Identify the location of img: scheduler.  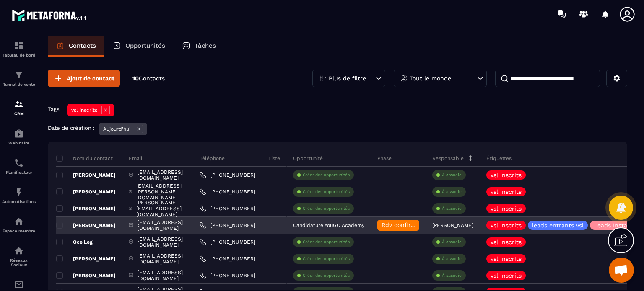
(19, 163).